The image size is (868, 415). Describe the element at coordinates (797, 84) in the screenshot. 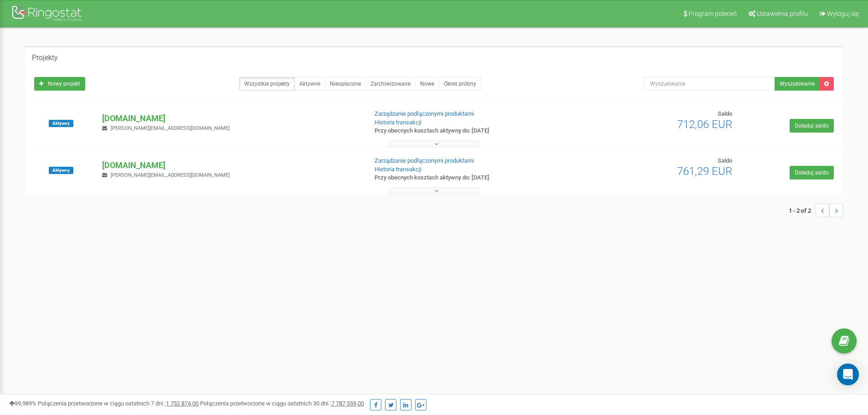

I see `button: Wyszukiwanie` at that location.